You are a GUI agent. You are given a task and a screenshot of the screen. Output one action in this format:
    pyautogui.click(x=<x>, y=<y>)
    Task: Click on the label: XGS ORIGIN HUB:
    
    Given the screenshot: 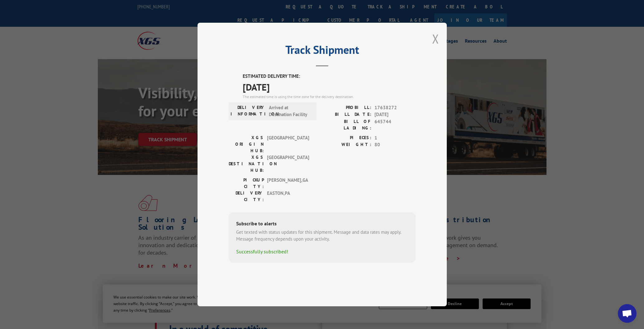 What is the action you would take?
    pyautogui.click(x=246, y=144)
    